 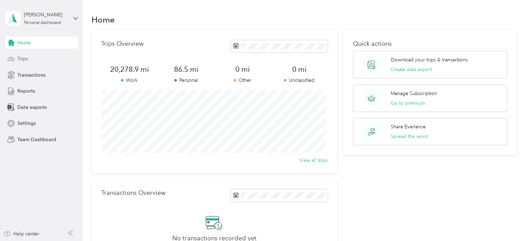 I want to click on p: Trips Overview, so click(x=122, y=44).